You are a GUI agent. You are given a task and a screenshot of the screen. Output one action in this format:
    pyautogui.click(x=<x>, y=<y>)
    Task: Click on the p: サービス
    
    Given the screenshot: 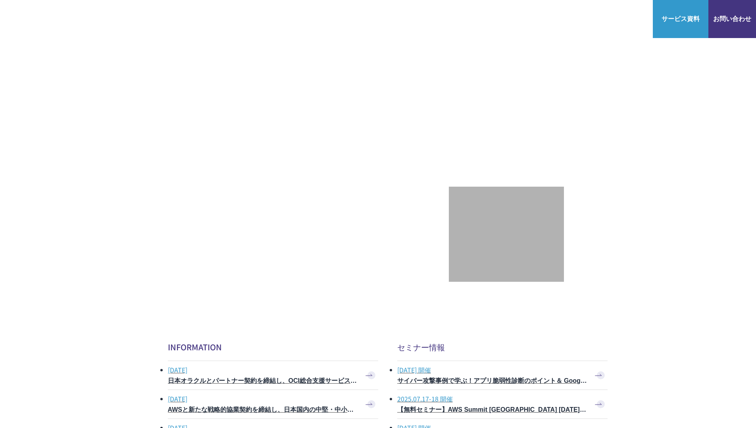 What is the action you would take?
    pyautogui.click(x=409, y=16)
    